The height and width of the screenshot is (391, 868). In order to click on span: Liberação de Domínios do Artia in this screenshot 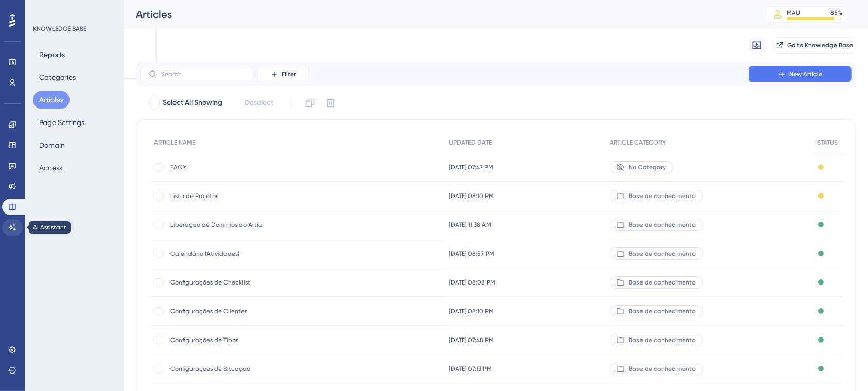, I will do `click(253, 225)`.